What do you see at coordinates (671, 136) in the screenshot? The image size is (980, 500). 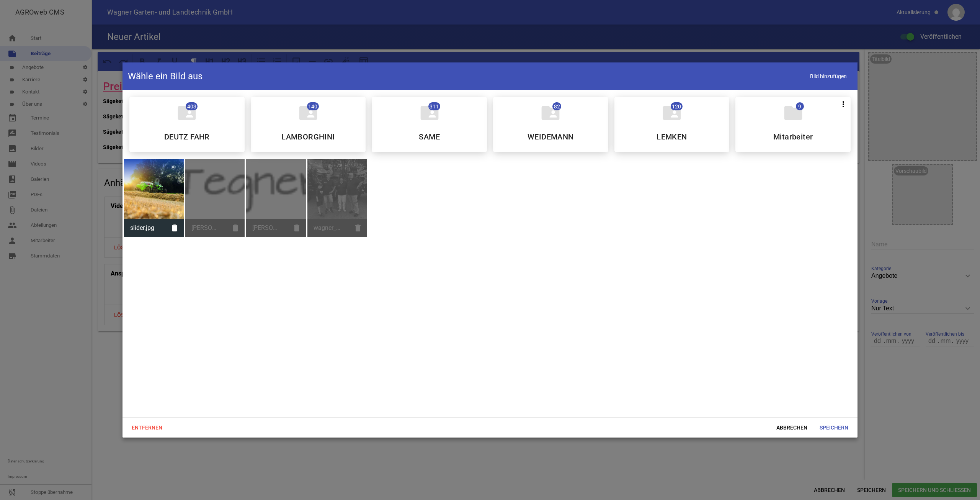 I see `h5: LEMKEN` at bounding box center [671, 136].